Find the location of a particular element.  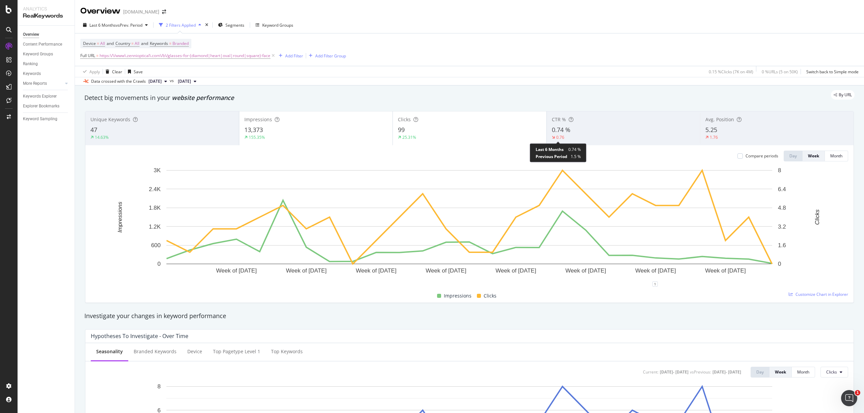

span: 13,373 is located at coordinates (254, 130).